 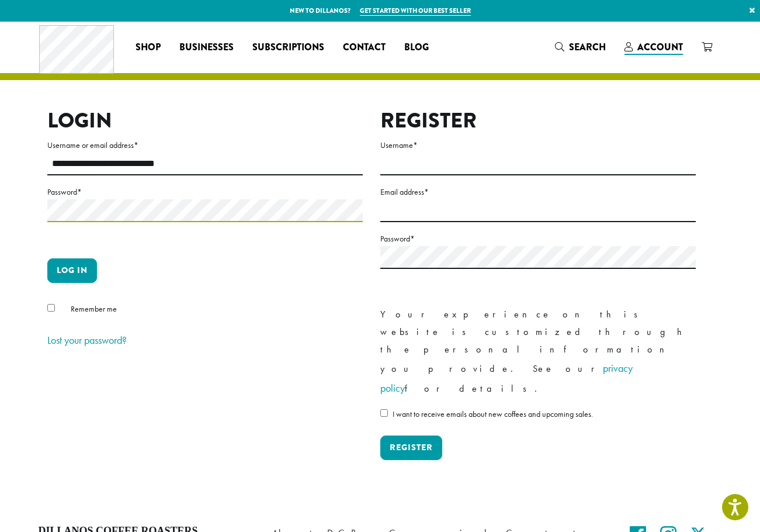 I want to click on label: Email address, so click(x=538, y=192).